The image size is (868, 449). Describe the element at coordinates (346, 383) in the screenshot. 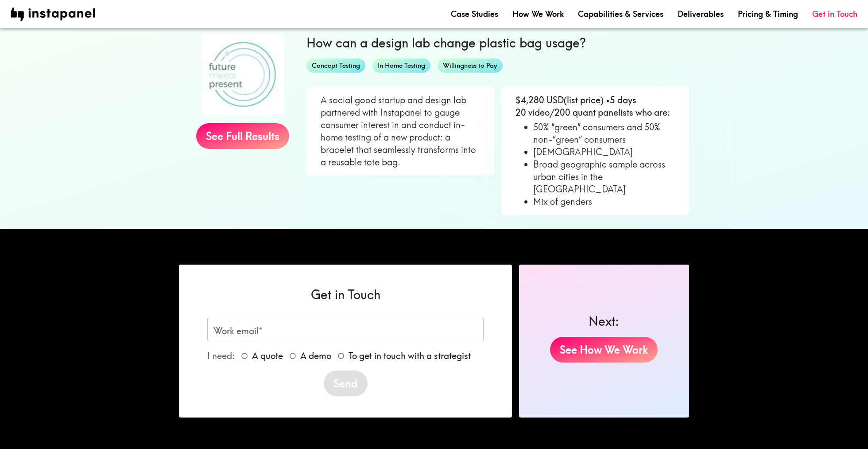

I see `button: Send` at that location.